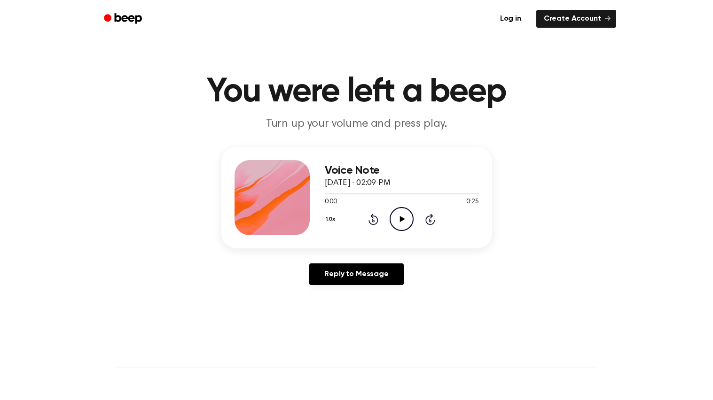  I want to click on a: Beep, so click(124, 19).